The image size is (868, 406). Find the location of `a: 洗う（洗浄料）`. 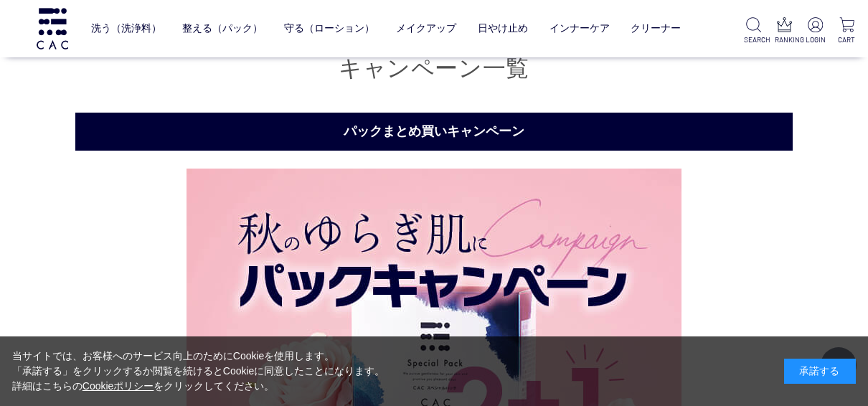

a: 洗う（洗浄料） is located at coordinates (126, 28).